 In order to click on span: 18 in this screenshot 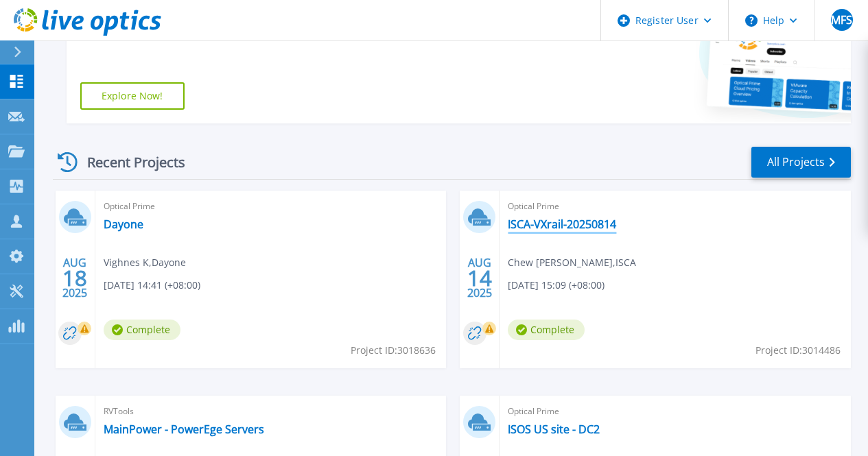, I will do `click(75, 277)`.